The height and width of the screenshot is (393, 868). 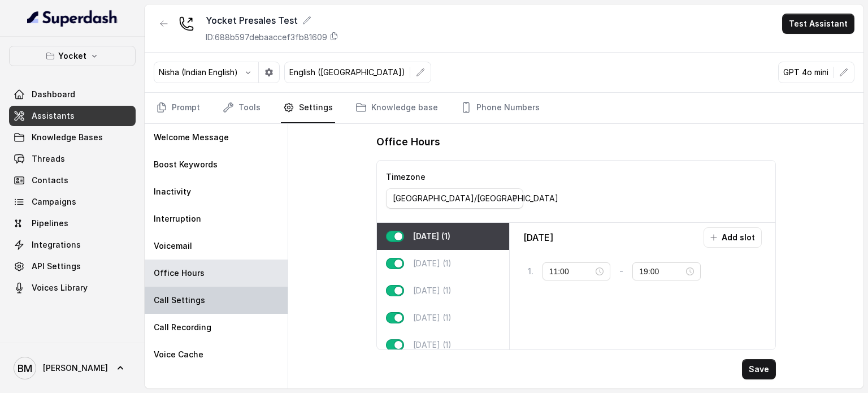 I want to click on button: Save, so click(x=760, y=369).